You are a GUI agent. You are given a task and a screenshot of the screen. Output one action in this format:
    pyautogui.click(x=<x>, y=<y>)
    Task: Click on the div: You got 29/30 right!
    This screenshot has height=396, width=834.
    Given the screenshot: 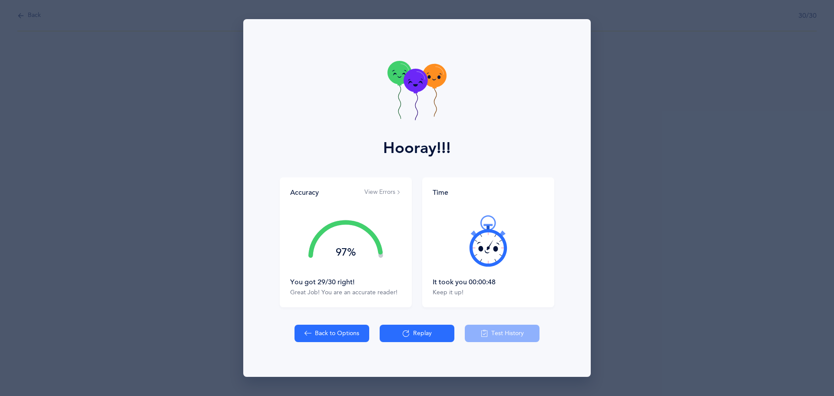 What is the action you would take?
    pyautogui.click(x=346, y=282)
    